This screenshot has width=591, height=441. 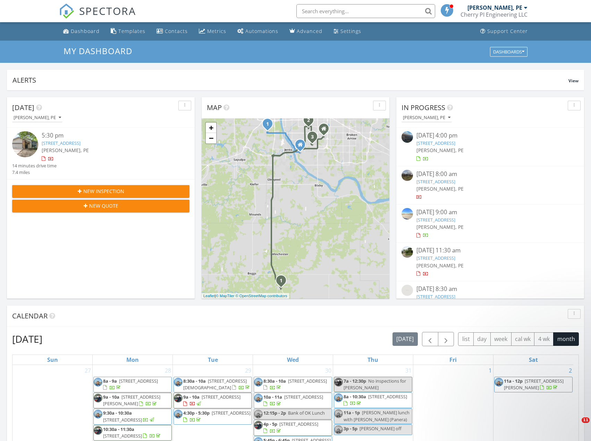 What do you see at coordinates (355, 396) in the screenshot?
I see `span: 8a - 10:30a` at bounding box center [355, 396].